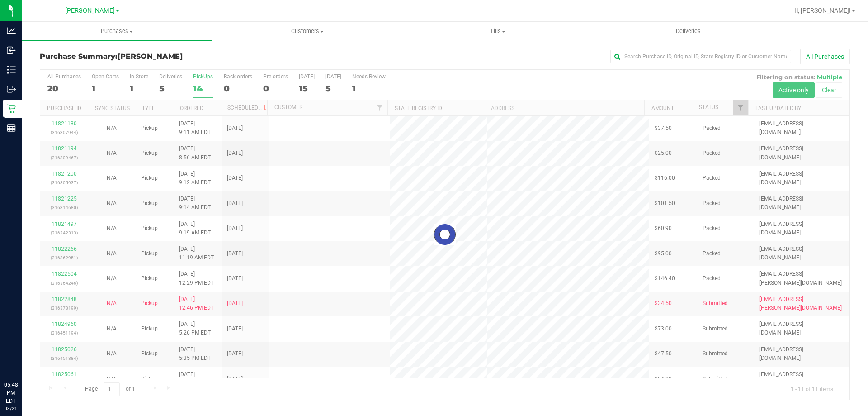 This screenshot has height=416, width=868. What do you see at coordinates (498, 31) in the screenshot?
I see `span: Tills` at bounding box center [498, 31].